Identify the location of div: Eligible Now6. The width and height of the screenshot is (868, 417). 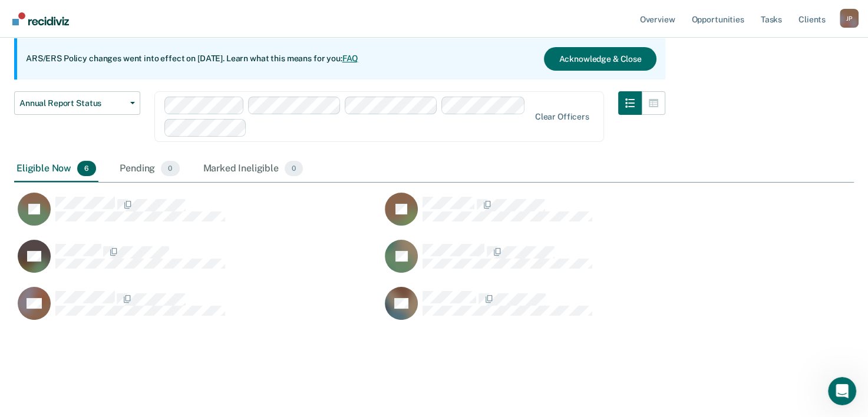
(56, 169).